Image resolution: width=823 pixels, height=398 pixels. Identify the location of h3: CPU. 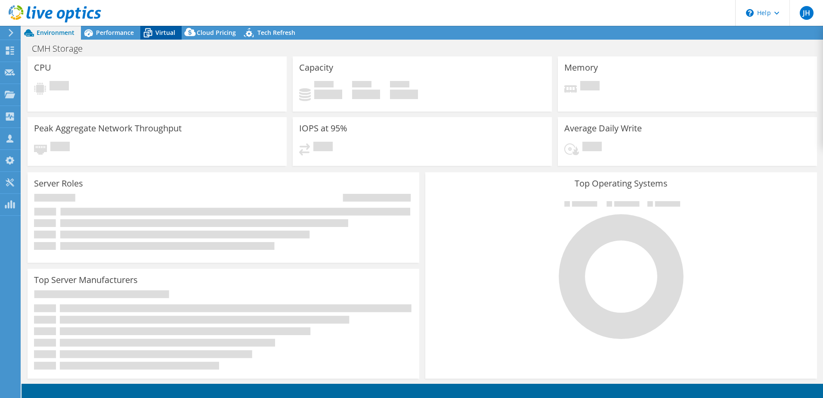
(43, 68).